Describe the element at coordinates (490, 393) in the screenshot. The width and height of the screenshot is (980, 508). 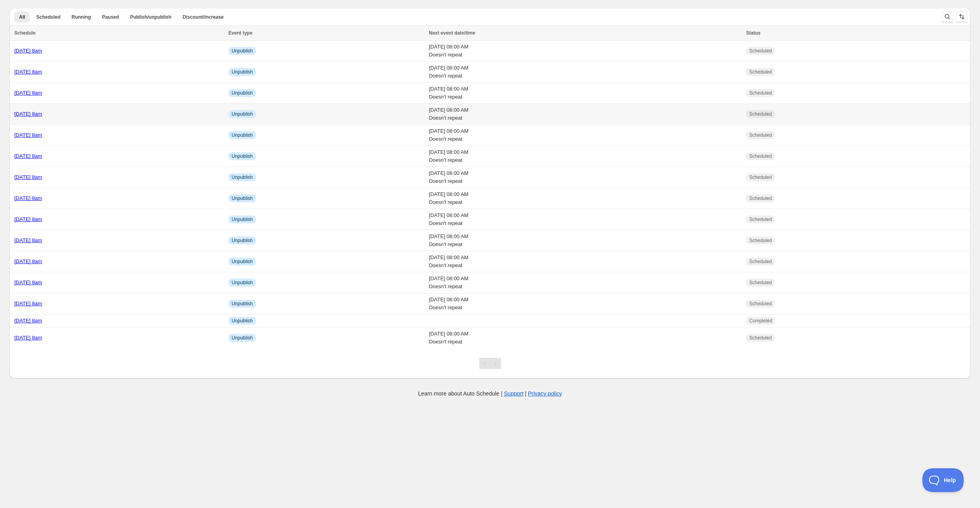
I see `p: Learn more about Auto Schedule | |` at that location.